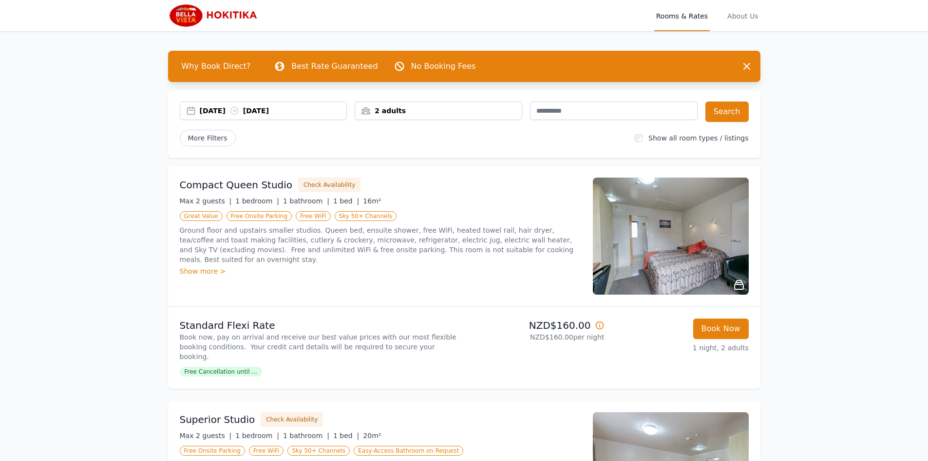 The width and height of the screenshot is (928, 461). I want to click on p: No Booking Fees, so click(443, 66).